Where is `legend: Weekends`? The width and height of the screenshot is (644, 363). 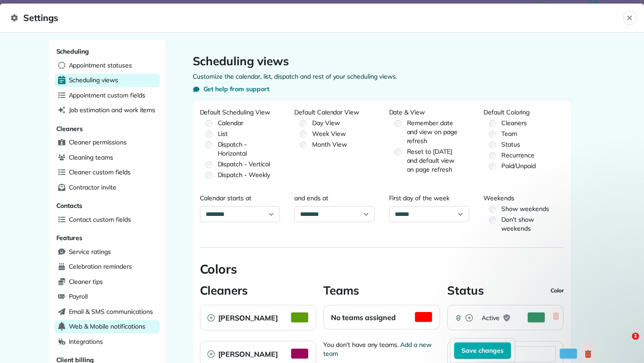
legend: Weekends is located at coordinates (524, 199).